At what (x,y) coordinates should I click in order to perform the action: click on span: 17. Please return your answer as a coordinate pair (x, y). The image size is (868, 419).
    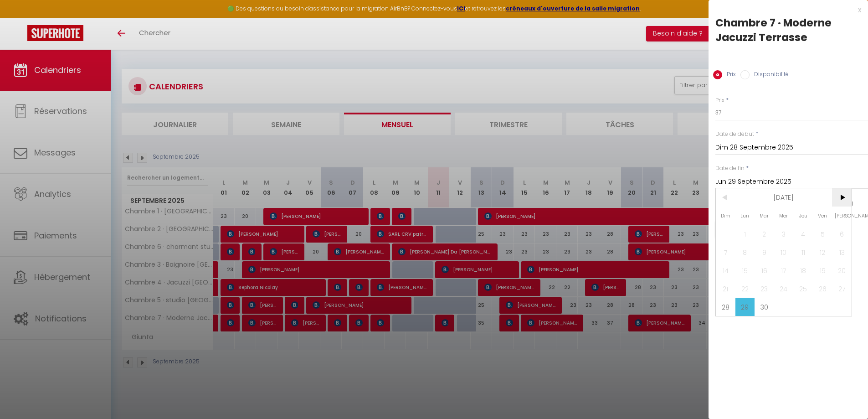
    Looking at the image, I should click on (784, 270).